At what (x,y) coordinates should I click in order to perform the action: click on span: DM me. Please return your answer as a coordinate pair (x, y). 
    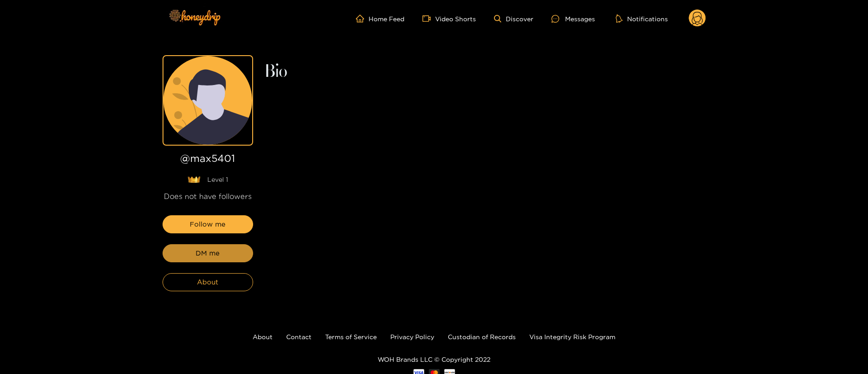
    Looking at the image, I should click on (208, 254).